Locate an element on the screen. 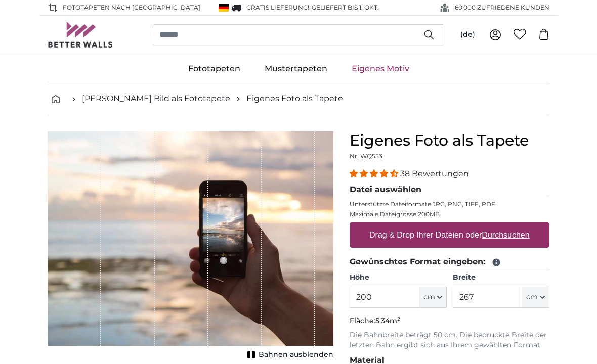 The image size is (597, 364). span: 4.34 stars is located at coordinates (375, 173).